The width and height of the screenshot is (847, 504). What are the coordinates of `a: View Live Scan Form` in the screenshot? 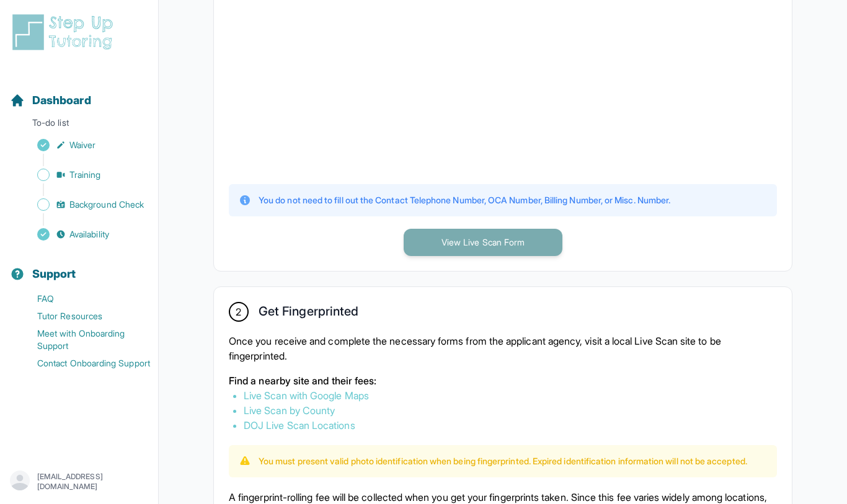 It's located at (483, 242).